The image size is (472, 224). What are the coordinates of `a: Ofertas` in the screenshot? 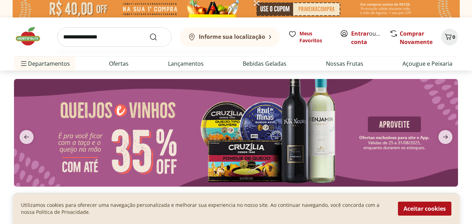 It's located at (119, 64).